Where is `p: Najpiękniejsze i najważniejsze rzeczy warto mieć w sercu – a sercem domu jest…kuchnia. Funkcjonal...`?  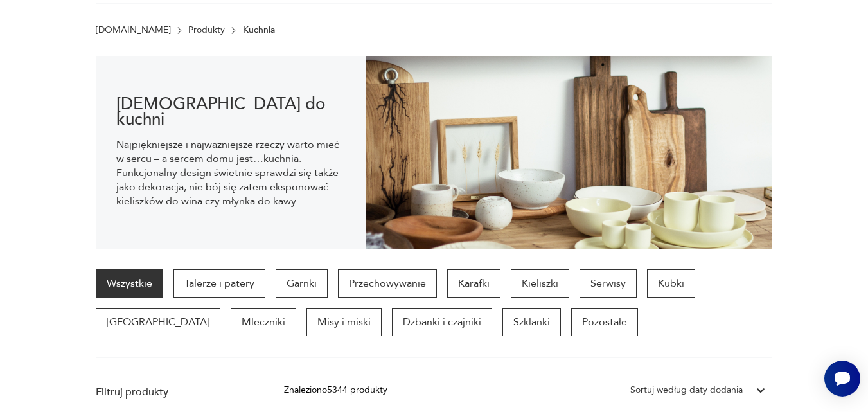 p: Najpiękniejsze i najważniejsze rzeczy warto mieć w sercu – a sercem domu jest…kuchnia. Funkcjonal... is located at coordinates (232, 173).